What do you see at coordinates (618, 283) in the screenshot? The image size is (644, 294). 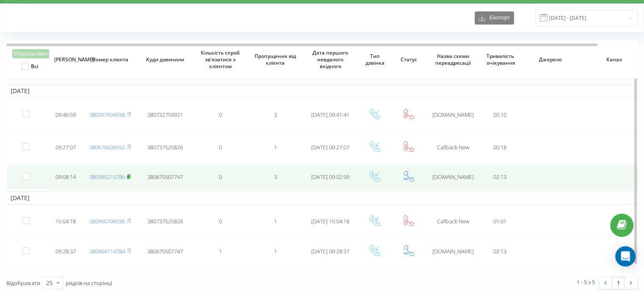 I see `a: 1` at bounding box center [618, 283].